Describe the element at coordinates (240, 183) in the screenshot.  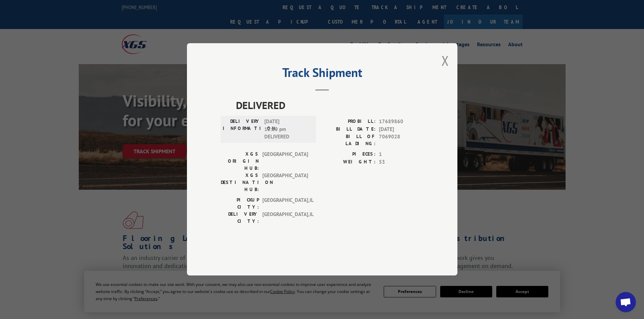
I see `label: XGS DESTINATION HUB:` at that location.